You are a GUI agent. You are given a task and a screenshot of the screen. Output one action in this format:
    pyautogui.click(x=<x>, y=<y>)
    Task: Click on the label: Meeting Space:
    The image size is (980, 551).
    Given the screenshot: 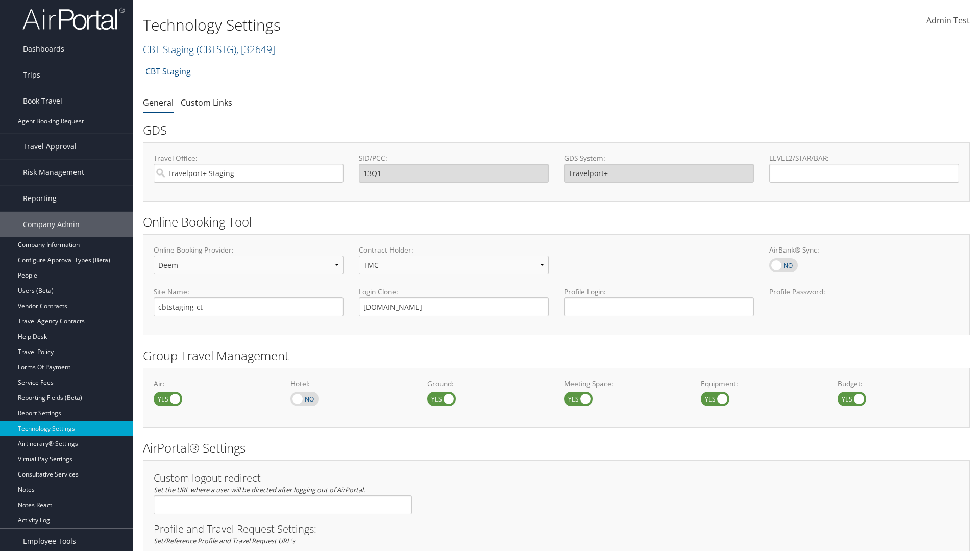 What is the action you would take?
    pyautogui.click(x=625, y=384)
    